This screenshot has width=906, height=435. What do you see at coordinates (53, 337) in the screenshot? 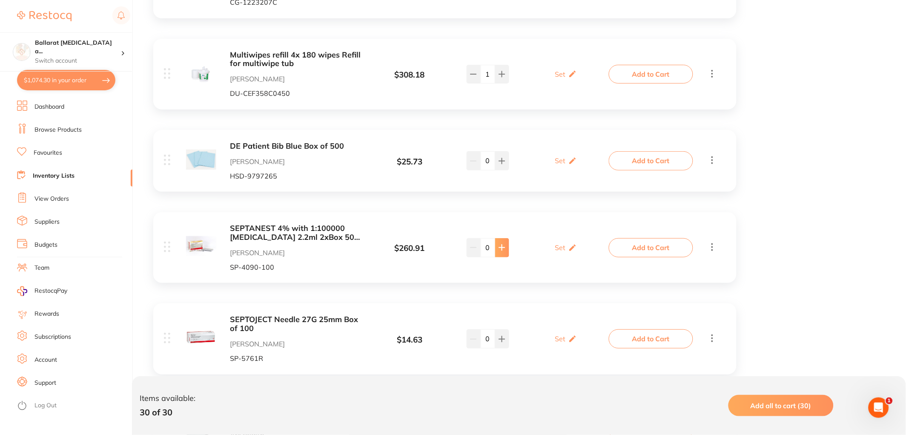
I see `a: Subscriptions` at bounding box center [53, 337].